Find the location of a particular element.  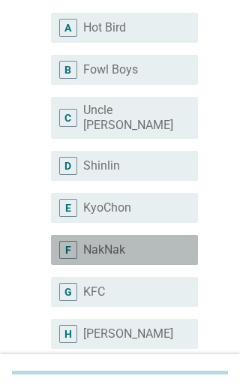

div: A is located at coordinates (67, 27).